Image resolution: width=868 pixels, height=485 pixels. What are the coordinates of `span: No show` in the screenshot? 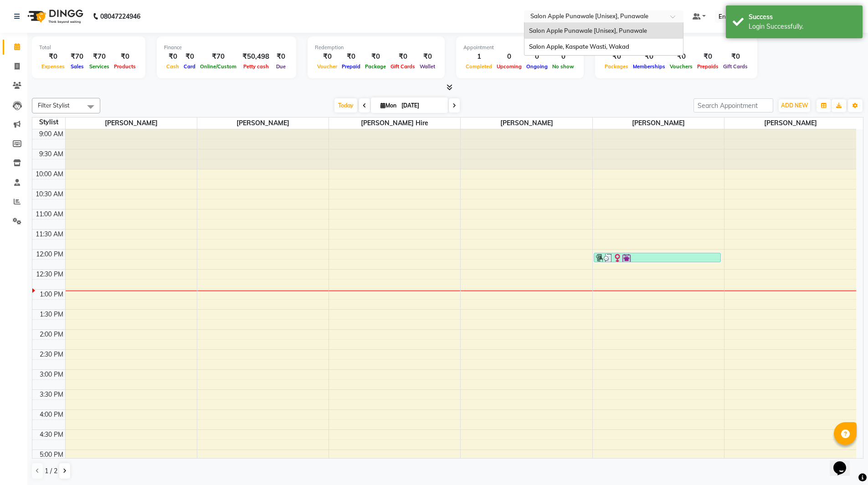 It's located at (563, 67).